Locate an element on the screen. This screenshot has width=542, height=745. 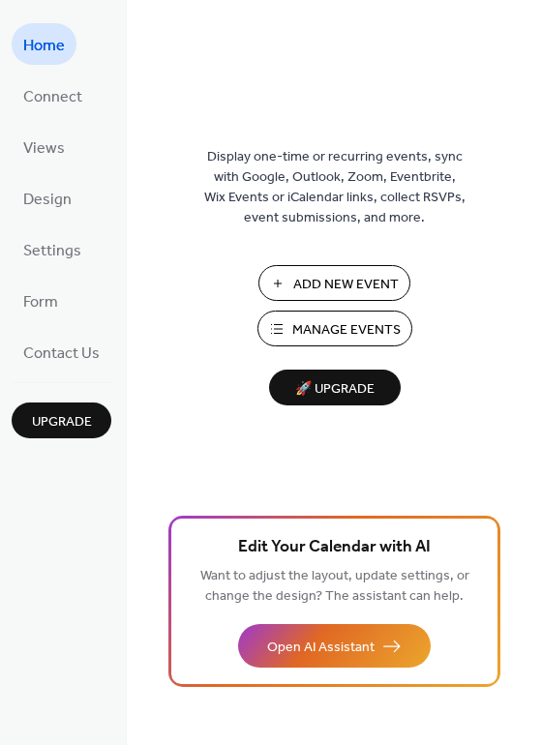
span: Form is located at coordinates (41, 302).